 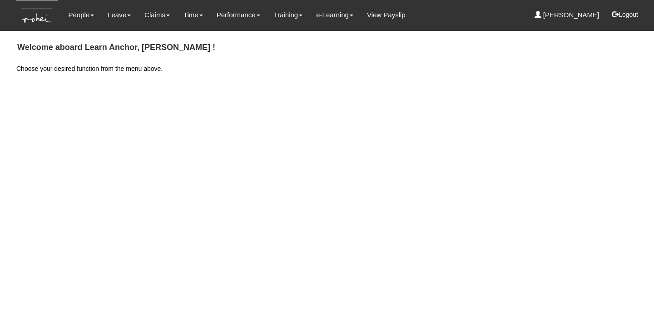 I want to click on a: e-Learning, so click(x=335, y=15).